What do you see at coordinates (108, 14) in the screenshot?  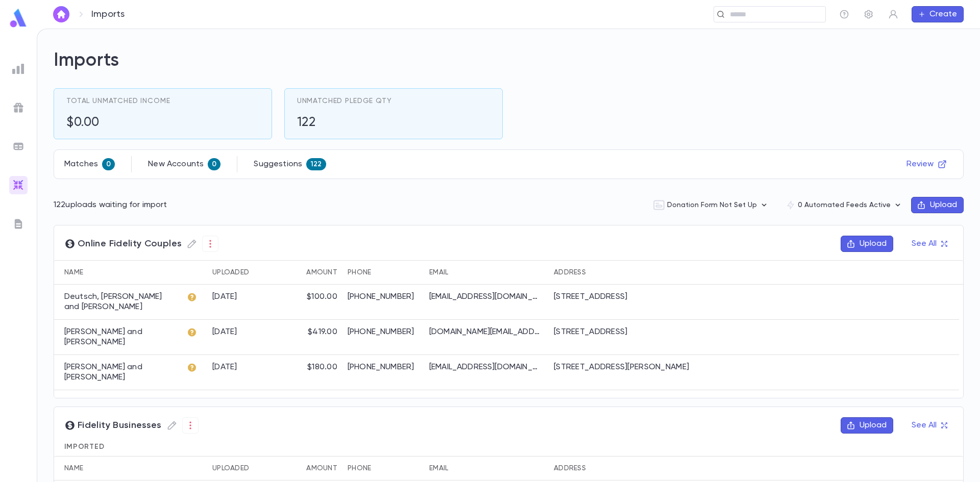 I see `p: Imports` at bounding box center [108, 14].